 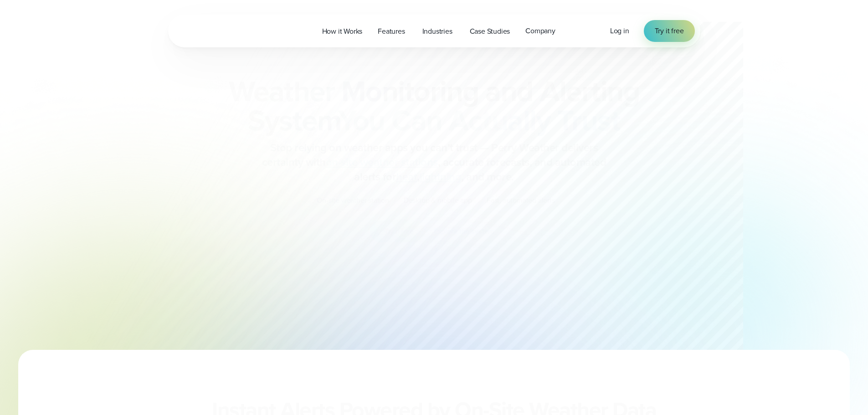 What do you see at coordinates (489, 31) in the screenshot?
I see `span: Case Studies` at bounding box center [489, 31].